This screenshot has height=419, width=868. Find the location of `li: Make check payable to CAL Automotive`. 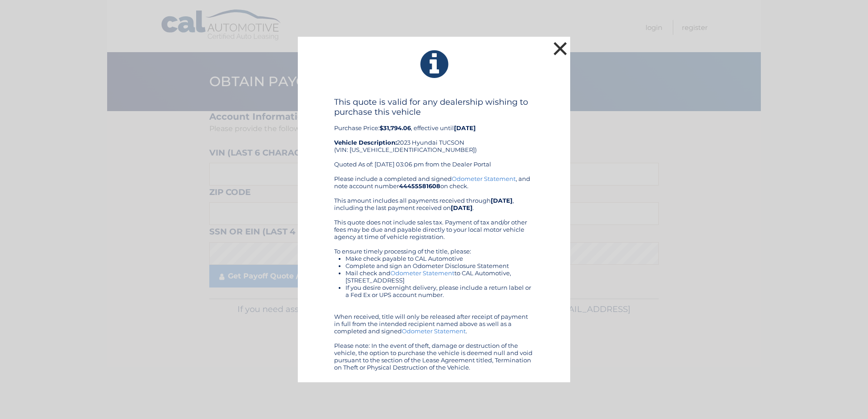

li: Make check payable to CAL Automotive is located at coordinates (440, 259).